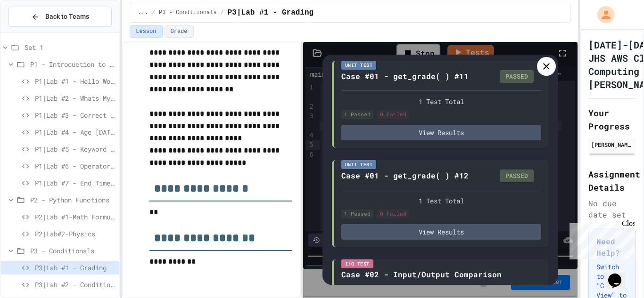 The height and width of the screenshot is (298, 644). What do you see at coordinates (75, 285) in the screenshot?
I see `span: P3|Lab #2 - Conditionals and Functions` at bounding box center [75, 285].